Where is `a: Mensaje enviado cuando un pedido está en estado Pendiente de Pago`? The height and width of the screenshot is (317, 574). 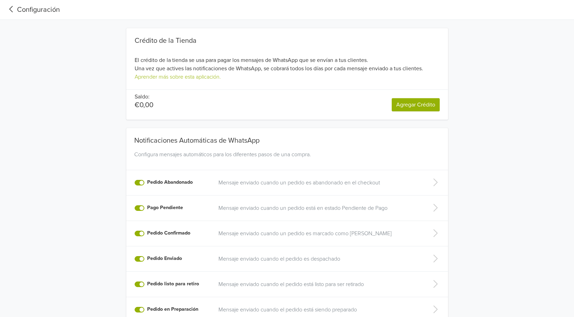
a: Mensaje enviado cuando un pedido está en estado Pendiente de Pago is located at coordinates (318, 208).